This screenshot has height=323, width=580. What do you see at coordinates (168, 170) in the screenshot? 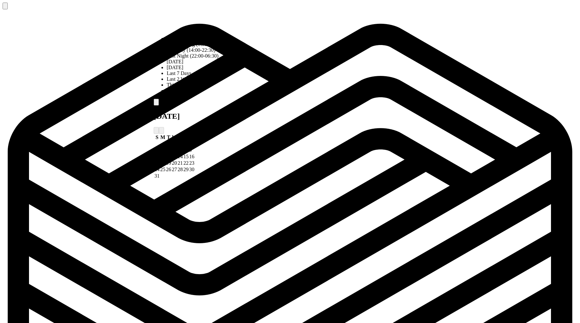
I see `div: 26` at bounding box center [168, 170].